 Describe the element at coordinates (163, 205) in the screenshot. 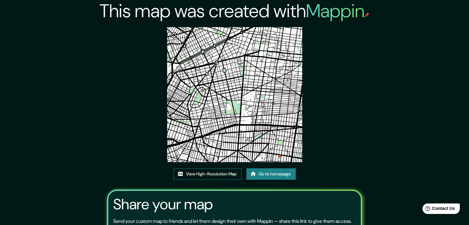

I see `h3: Share your map` at that location.